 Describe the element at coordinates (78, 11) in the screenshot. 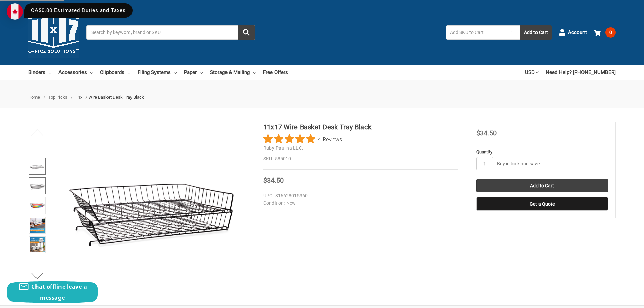

I see `div: CA$0.00 Estimated Duties and Taxes` at that location.